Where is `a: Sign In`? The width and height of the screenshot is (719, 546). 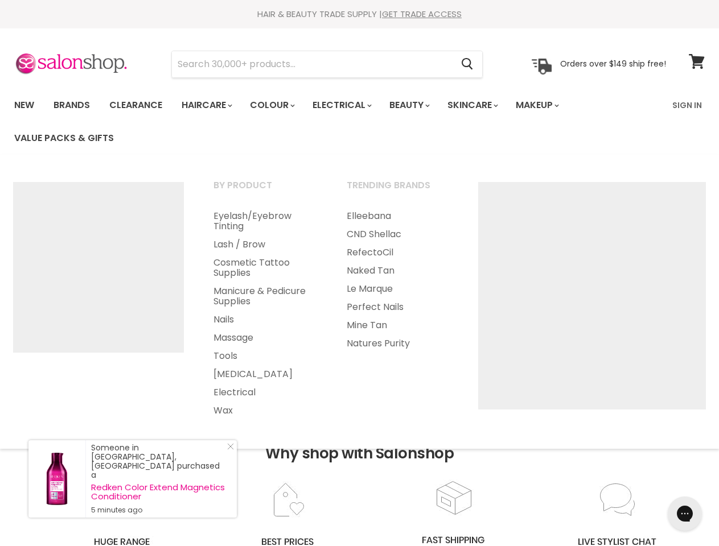 a: Sign In is located at coordinates (687, 105).